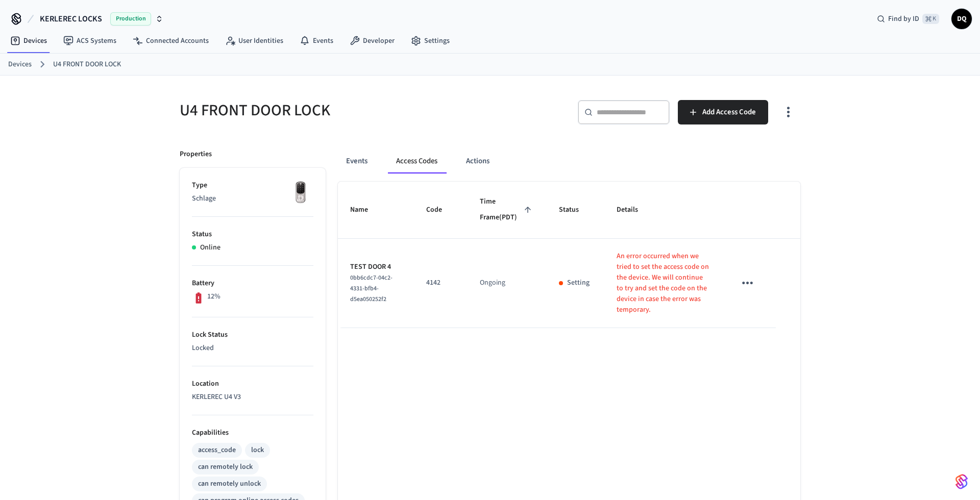 This screenshot has height=500, width=980. I want to click on p: KERLEREC U4 V3, so click(252, 397).